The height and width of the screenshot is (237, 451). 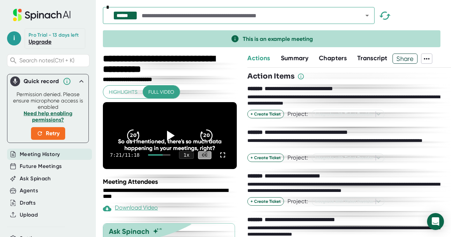 I want to click on span: Summary, so click(x=294, y=58).